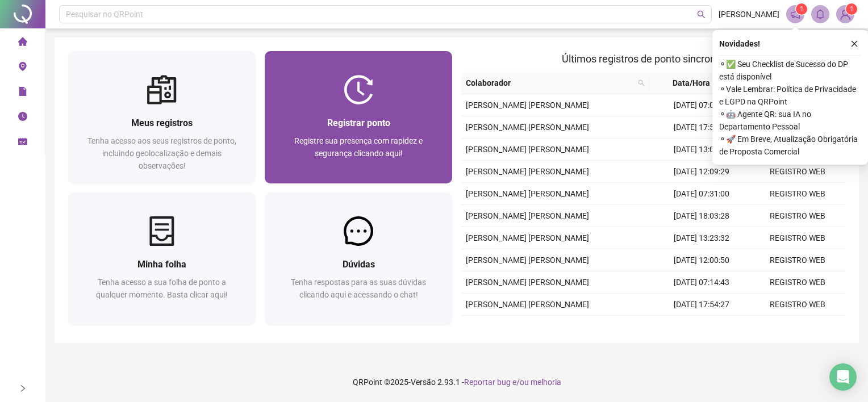 This screenshot has width=868, height=402. Describe the element at coordinates (854, 44) in the screenshot. I see `span: close` at that location.